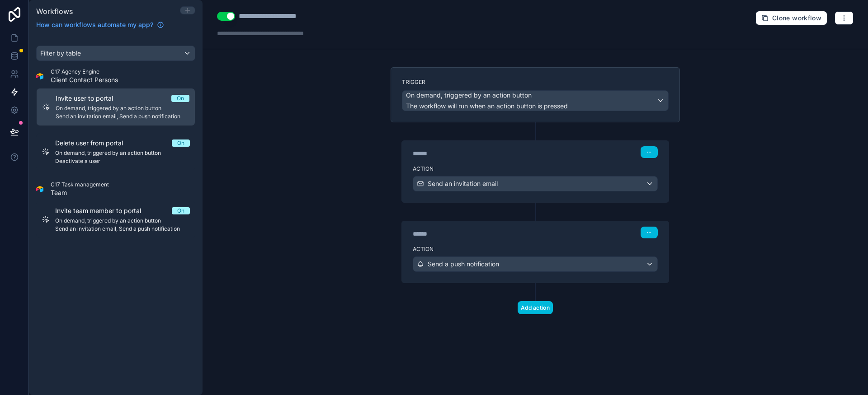 The width and height of the screenshot is (868, 395). Describe the element at coordinates (535, 308) in the screenshot. I see `button: Add action` at that location.